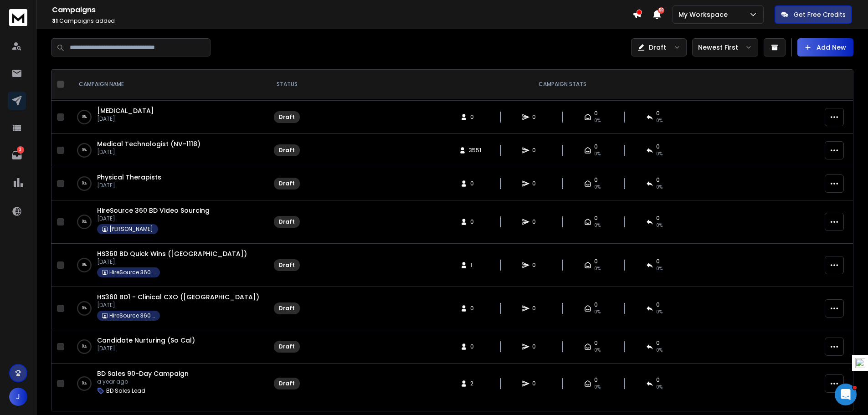  I want to click on button: Get Free Credits, so click(813, 15).